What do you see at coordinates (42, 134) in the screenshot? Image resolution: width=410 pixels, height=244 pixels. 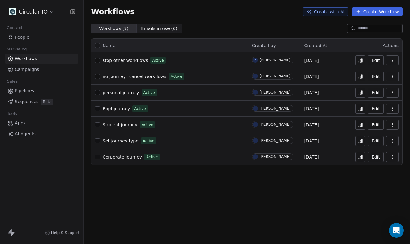 I see `a: AI Agents` at bounding box center [42, 134].